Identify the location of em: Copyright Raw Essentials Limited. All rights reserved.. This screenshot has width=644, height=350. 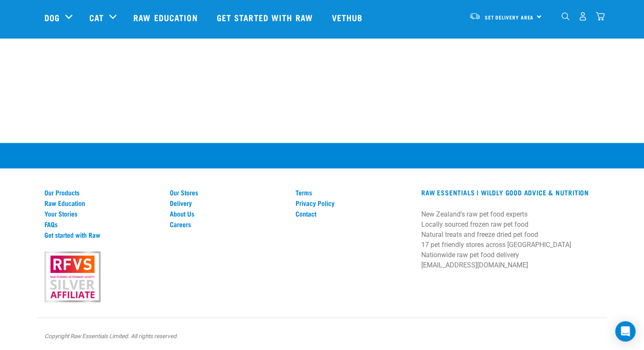
(111, 335).